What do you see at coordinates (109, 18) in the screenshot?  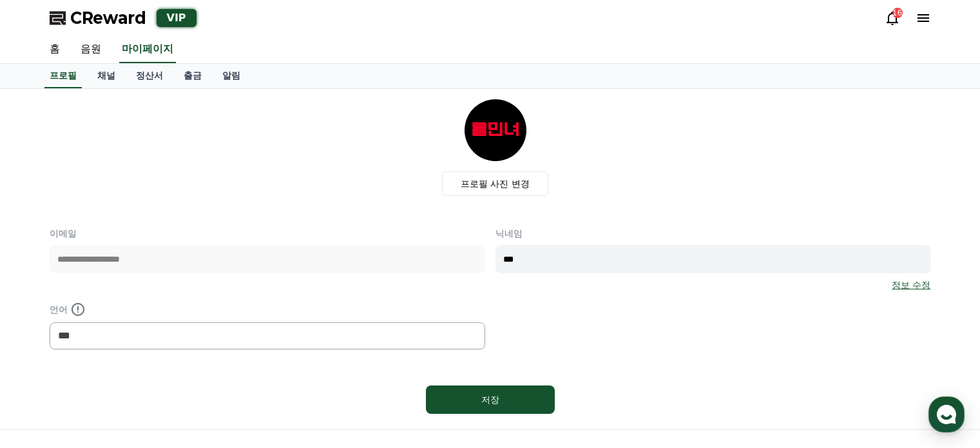 I see `span: CReward` at bounding box center [109, 18].